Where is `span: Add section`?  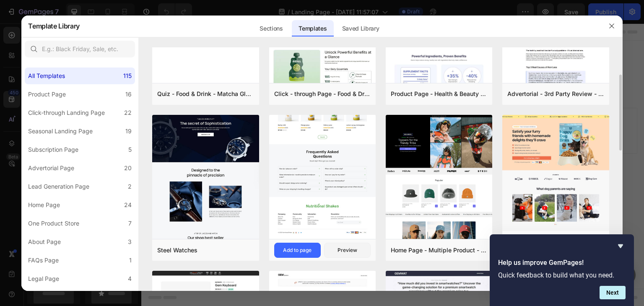
span: Add section is located at coordinates (251, 84).